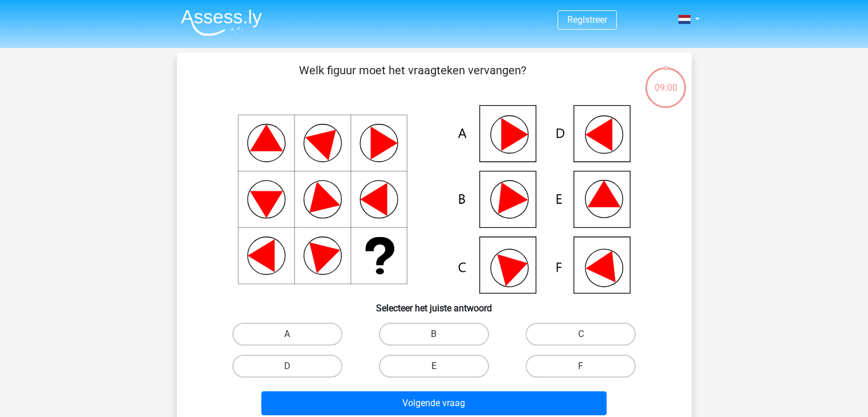 The height and width of the screenshot is (417, 868). I want to click on label: C, so click(581, 334).